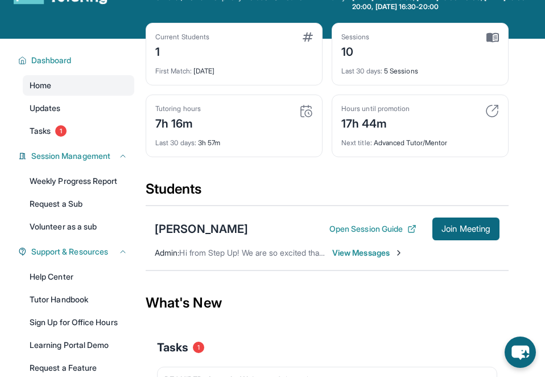  I want to click on span: Next title :, so click(357, 142).